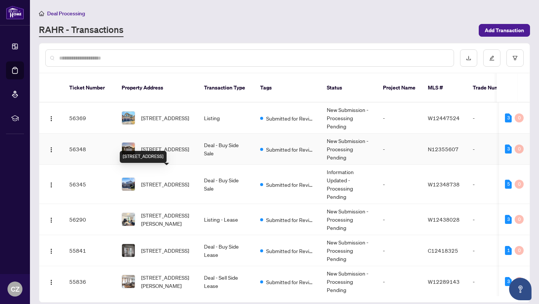 The image size is (539, 304). Describe the element at coordinates (226, 219) in the screenshot. I see `td: Listing - Lease` at that location.